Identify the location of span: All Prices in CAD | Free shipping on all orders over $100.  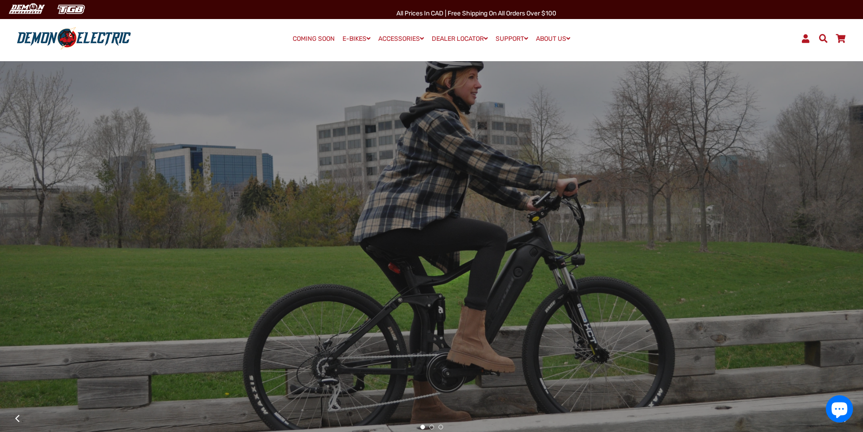
(476, 13).